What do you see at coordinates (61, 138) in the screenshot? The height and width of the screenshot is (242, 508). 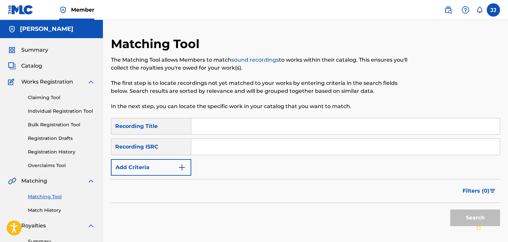 I see `a: Registration Drafts` at bounding box center [61, 138].